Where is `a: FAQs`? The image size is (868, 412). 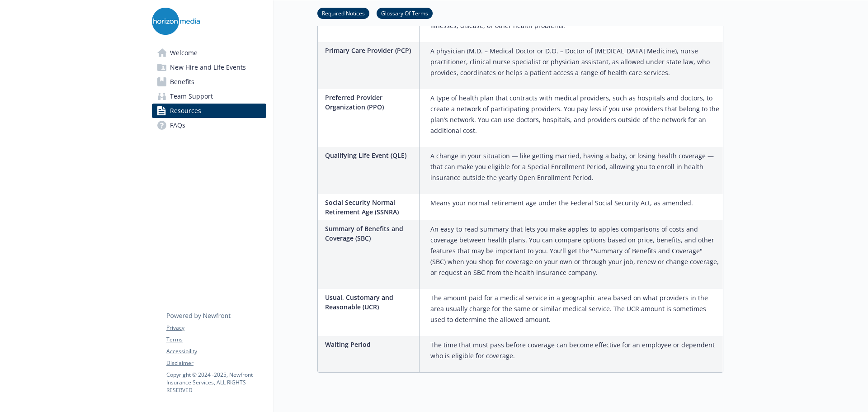 a: FAQs is located at coordinates (209, 125).